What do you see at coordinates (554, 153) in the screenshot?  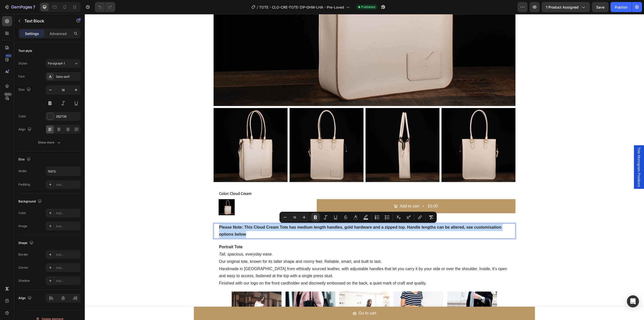 I see `span: Tote Monogram Positions` at bounding box center [554, 153].